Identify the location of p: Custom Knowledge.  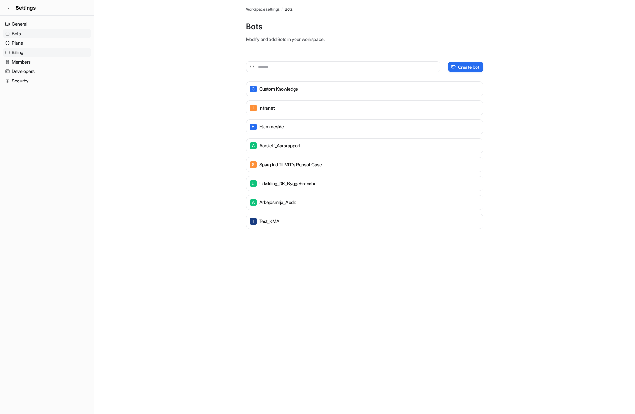
(279, 89).